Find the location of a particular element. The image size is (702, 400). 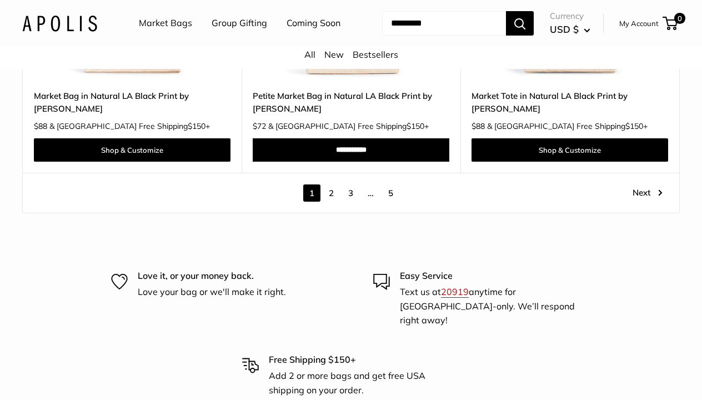

p: Easy Service is located at coordinates (495, 276).